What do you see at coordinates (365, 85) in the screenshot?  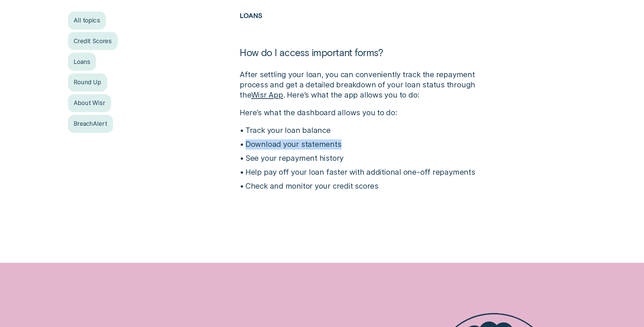 I see `p: After settling your loan, you can conveniently track the repayment process and get a detailed bre...` at bounding box center [365, 85].